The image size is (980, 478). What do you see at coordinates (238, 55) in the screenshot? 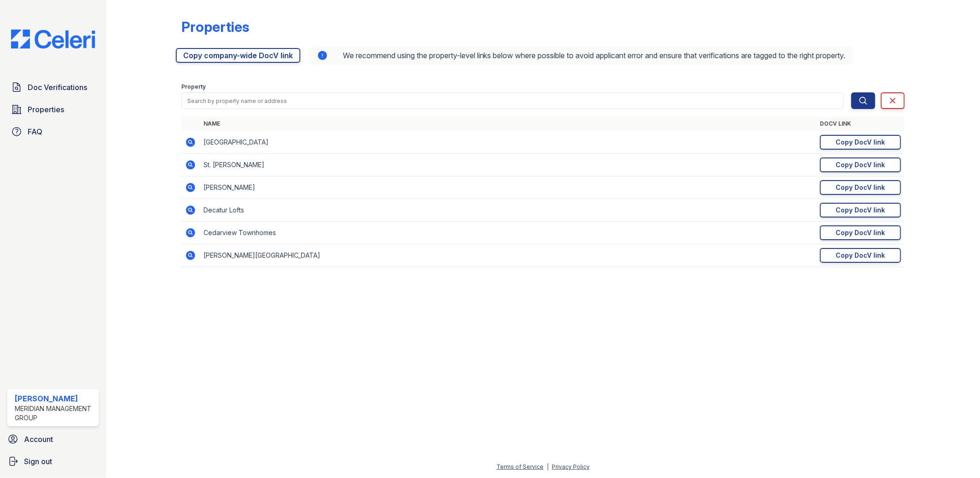
I see `a: Copy company-wide DocV link` at bounding box center [238, 55].